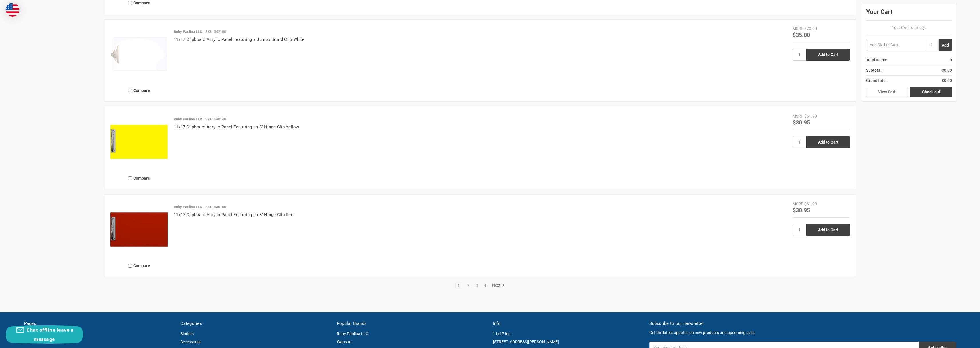 Image resolution: width=980 pixels, height=348 pixels. What do you see at coordinates (216, 31) in the screenshot?
I see `p: SKU: 542180` at bounding box center [216, 31].